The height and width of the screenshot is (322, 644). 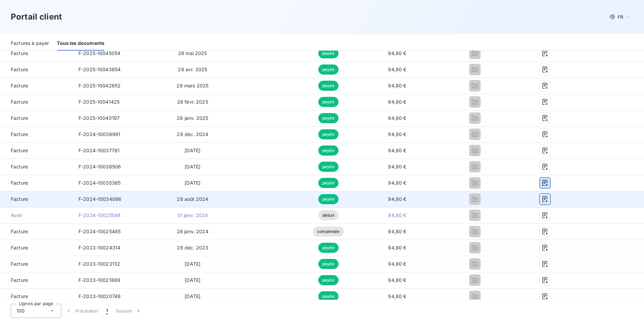 I want to click on span: déduit, so click(x=328, y=215).